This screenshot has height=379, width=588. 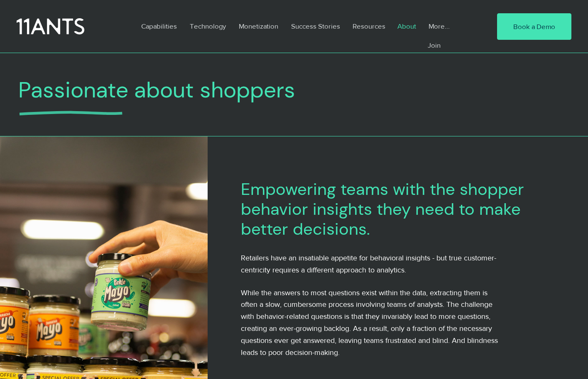 What do you see at coordinates (258, 26) in the screenshot?
I see `a: Monetization` at bounding box center [258, 26].